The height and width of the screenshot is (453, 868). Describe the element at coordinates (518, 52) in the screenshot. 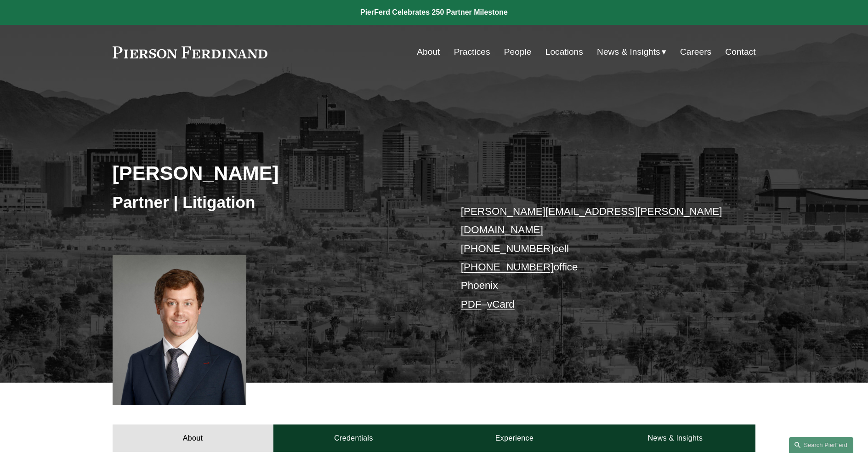

I see `a: People` at that location.